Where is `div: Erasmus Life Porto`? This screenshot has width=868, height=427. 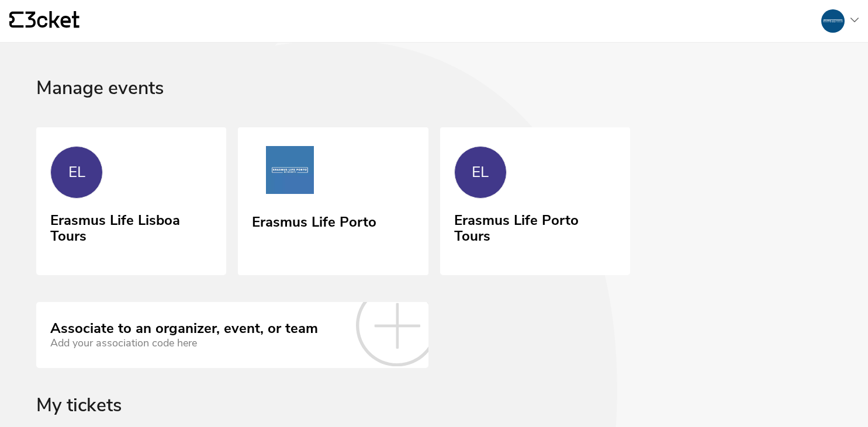 div: Erasmus Life Porto is located at coordinates (314, 220).